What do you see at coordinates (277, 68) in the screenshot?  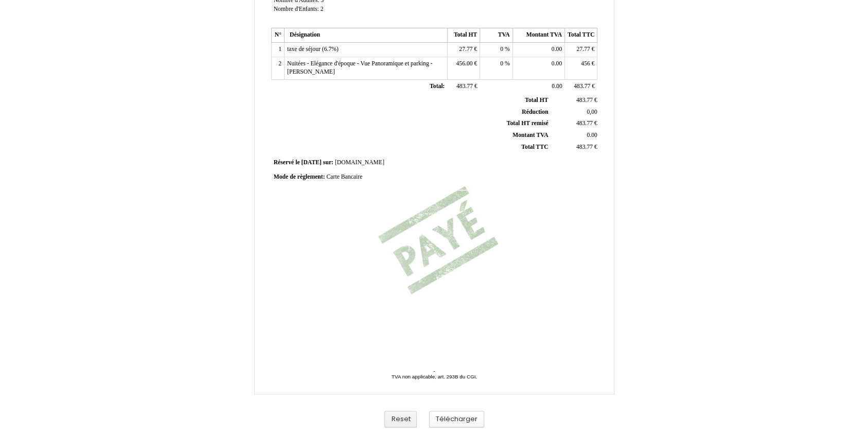 I see `td: 2` at bounding box center [277, 68].